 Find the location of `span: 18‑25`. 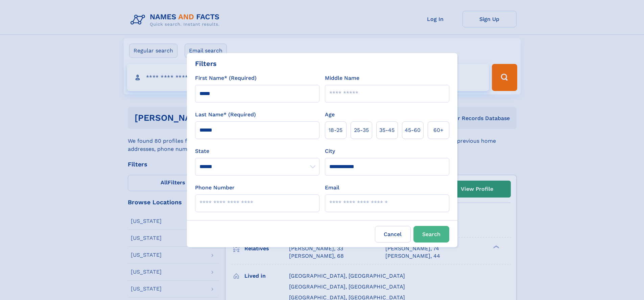

span: 18‑25 is located at coordinates (335, 130).